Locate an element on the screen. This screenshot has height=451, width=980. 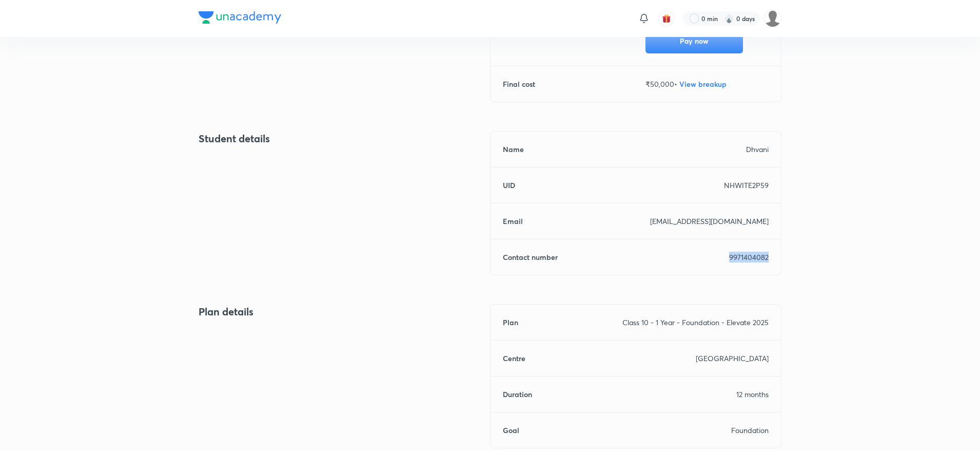
h6: Goal is located at coordinates (511, 430).